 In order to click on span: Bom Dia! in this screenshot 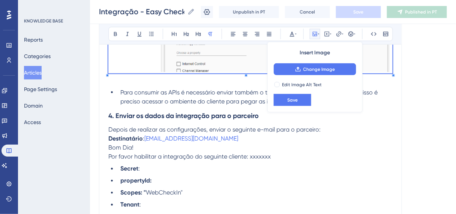, I will do `click(121, 148)`.